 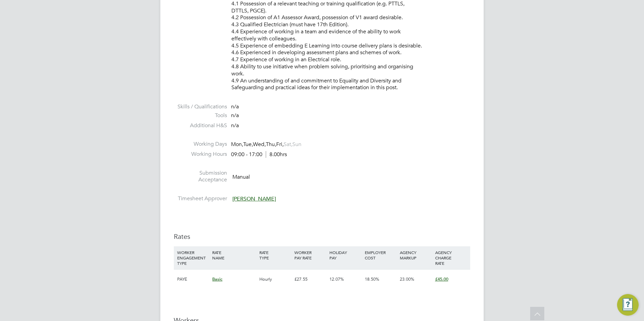 I want to click on div: AGENCY MARKUP, so click(x=416, y=255).